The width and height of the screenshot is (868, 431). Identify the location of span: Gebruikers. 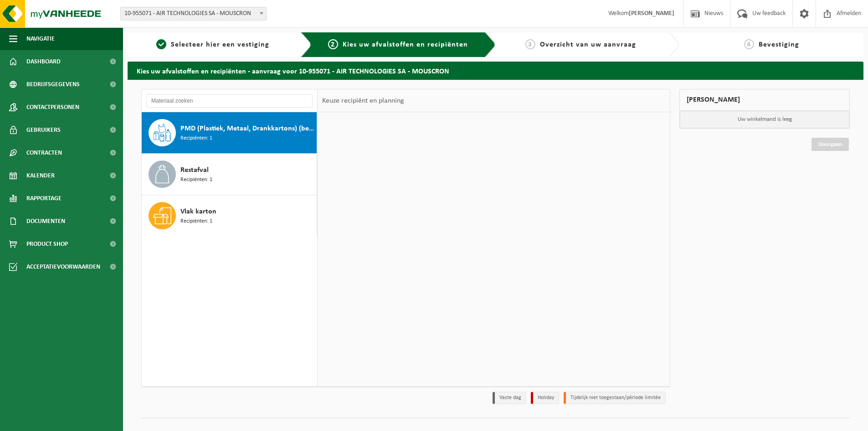
(43, 130).